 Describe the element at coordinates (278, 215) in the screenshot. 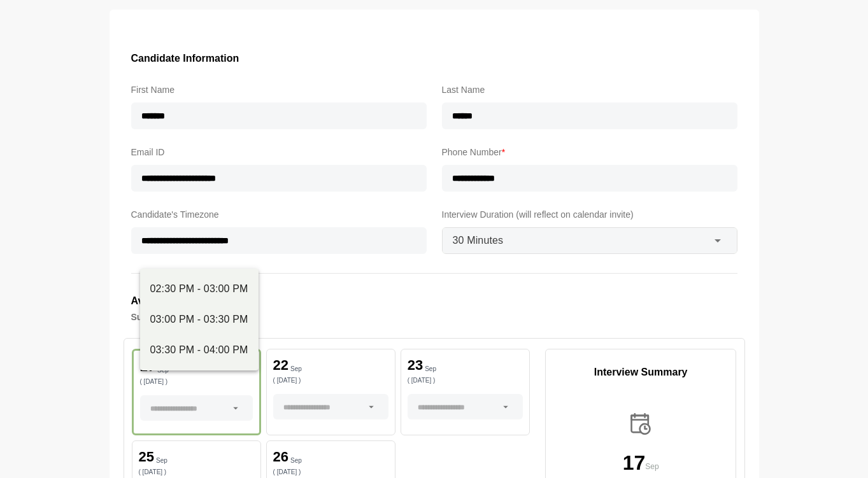

I see `label: Candidate's Timezone` at that location.